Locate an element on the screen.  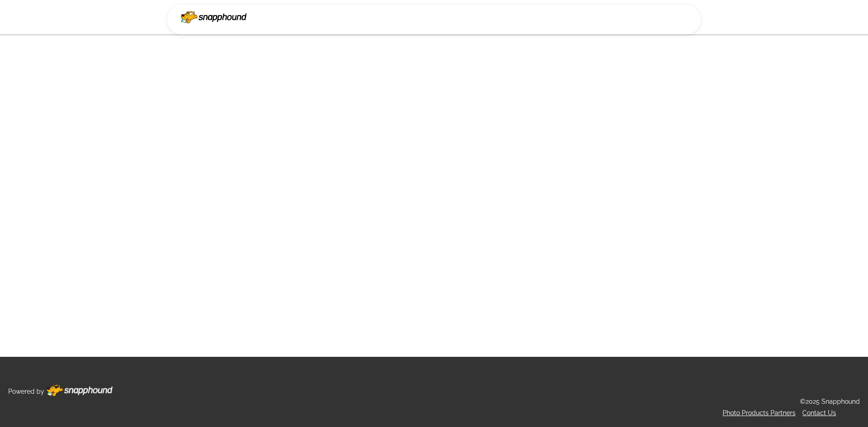
a: Photo Products Partners is located at coordinates (759, 413).